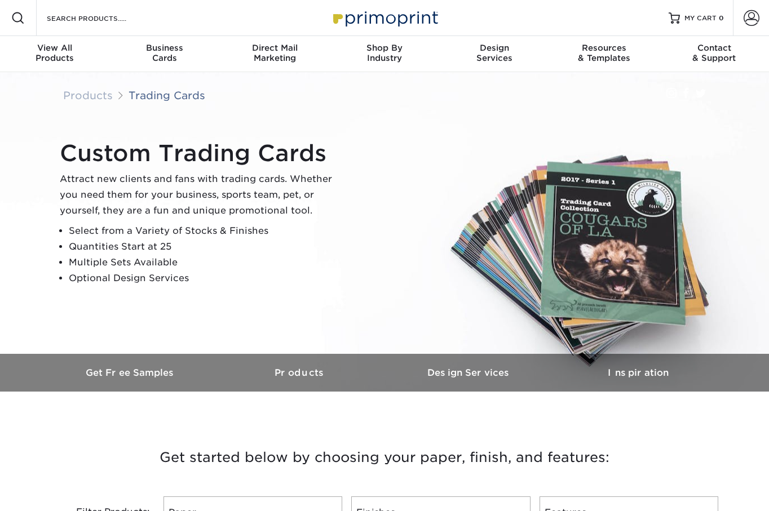  I want to click on a: Shop ByIndustry, so click(384, 54).